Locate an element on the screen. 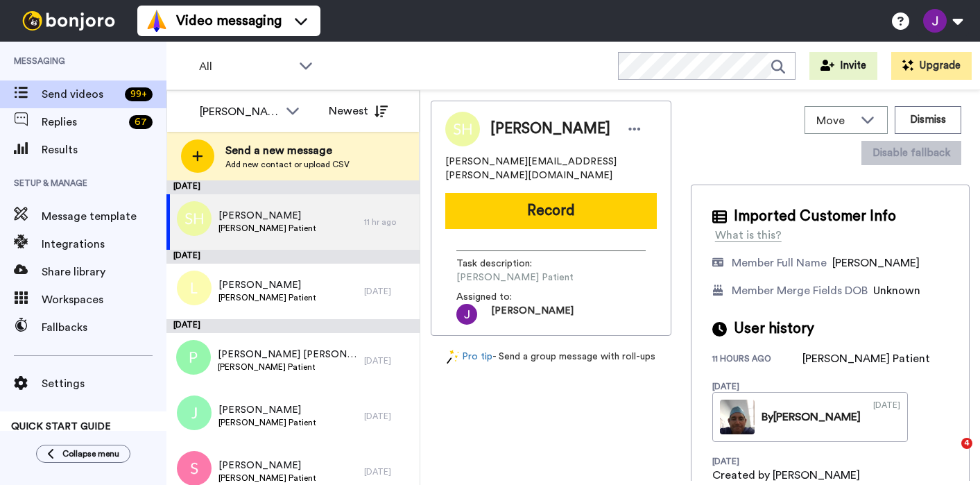 Image resolution: width=980 pixels, height=485 pixels. button: Dismiss is located at coordinates (928, 120).